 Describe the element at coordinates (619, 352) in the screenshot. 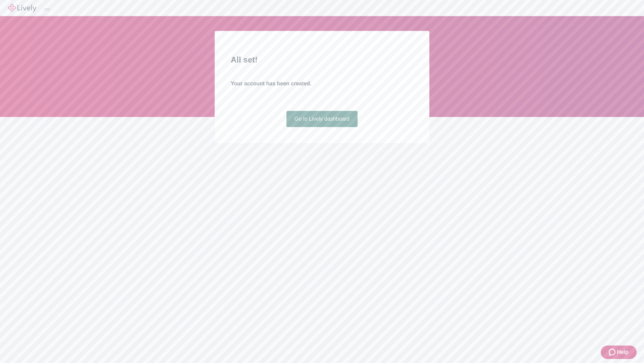

I see `button: Zendesk support iconHelp` at that location.